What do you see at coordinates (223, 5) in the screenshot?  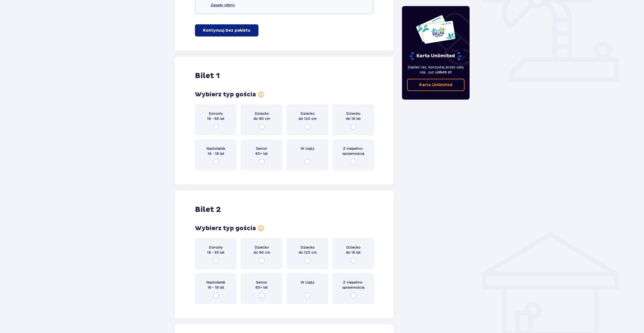 I see `a: Zasady oferty` at bounding box center [223, 5].